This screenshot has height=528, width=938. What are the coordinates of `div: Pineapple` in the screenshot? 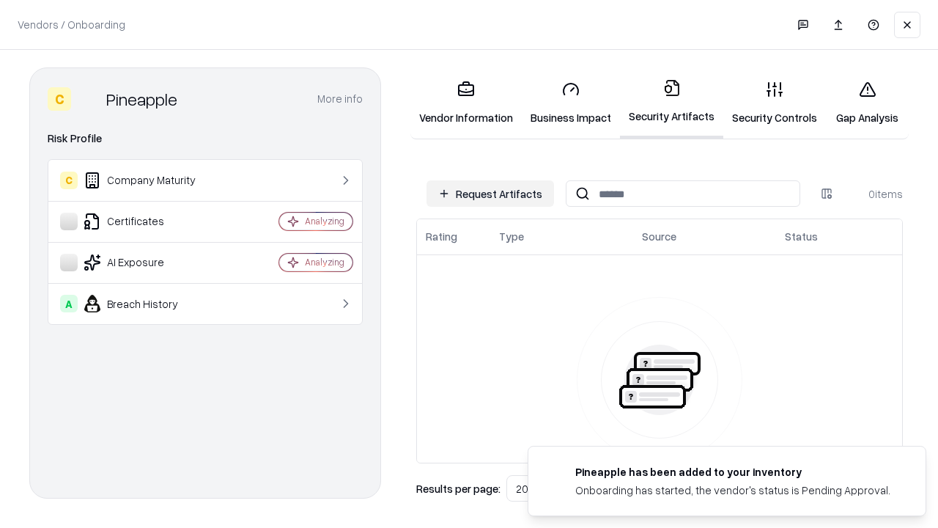 It's located at (141, 99).